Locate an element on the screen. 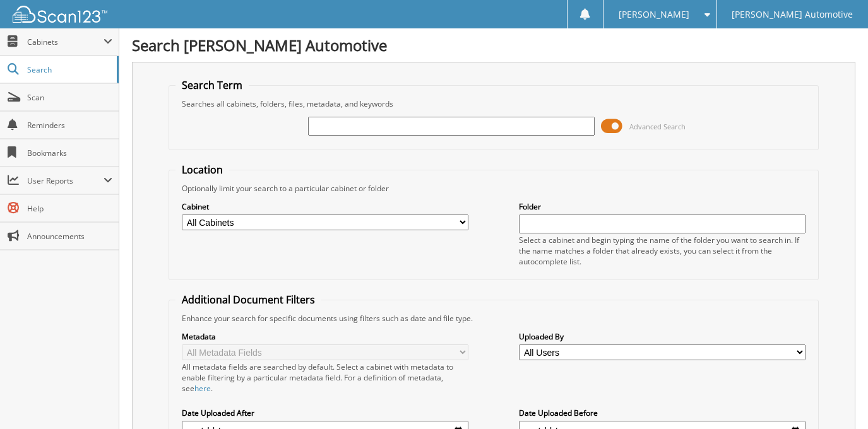 Image resolution: width=868 pixels, height=429 pixels. label: Folder is located at coordinates (662, 206).